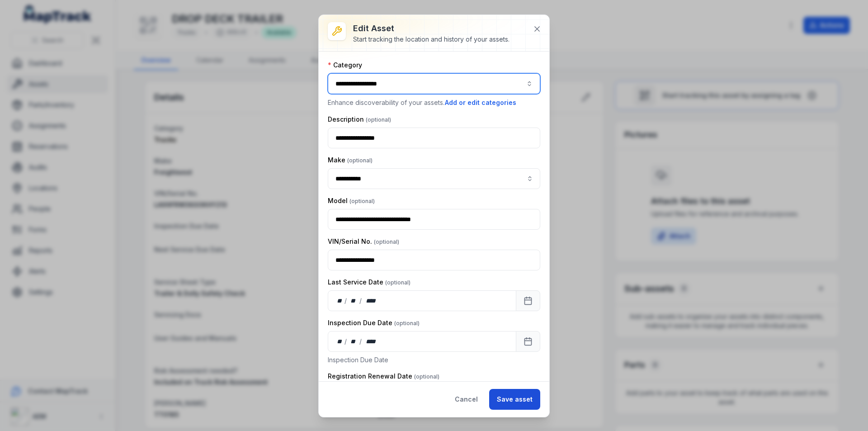 The height and width of the screenshot is (431, 868). Describe the element at coordinates (434, 103) in the screenshot. I see `p: Enhance discoverability of your assets.` at that location.